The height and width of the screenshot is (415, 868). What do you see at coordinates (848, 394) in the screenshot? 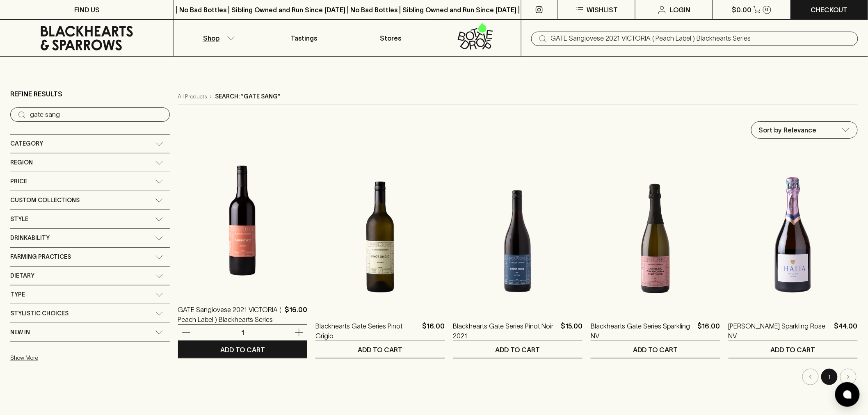
I see `img: bubble-icon` at bounding box center [848, 394].